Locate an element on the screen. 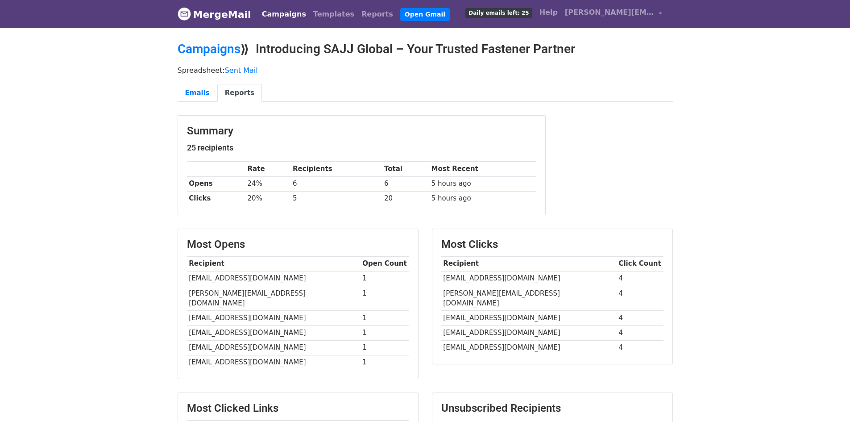 This screenshot has height=422, width=850. a: Help is located at coordinates (549, 12).